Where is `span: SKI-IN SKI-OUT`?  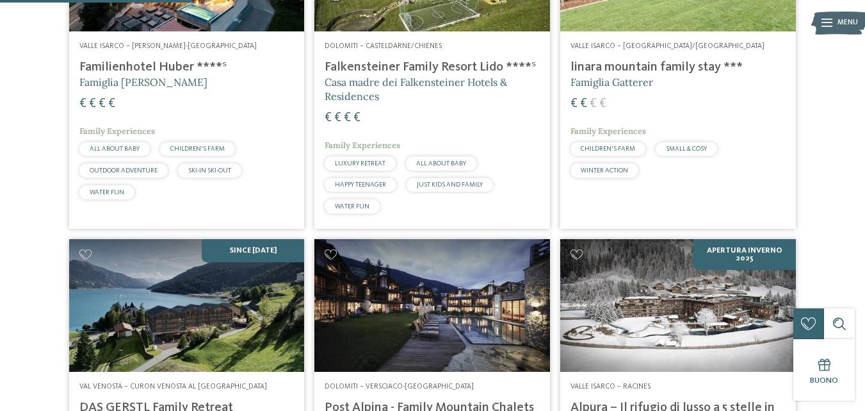
span: SKI-IN SKI-OUT is located at coordinates (209, 170).